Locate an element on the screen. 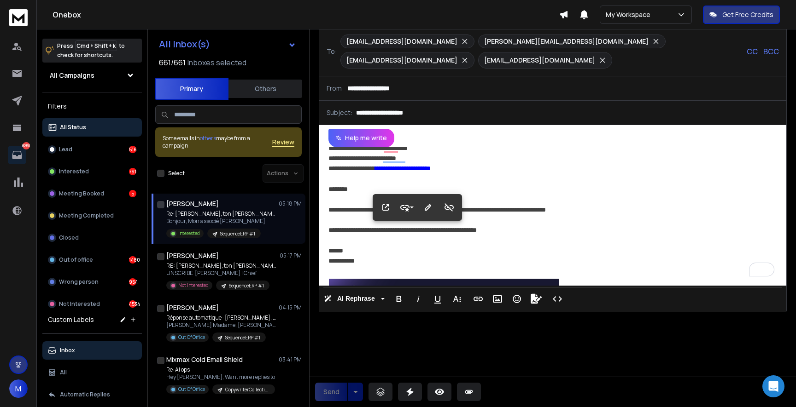  button: Primary is located at coordinates (192, 89).